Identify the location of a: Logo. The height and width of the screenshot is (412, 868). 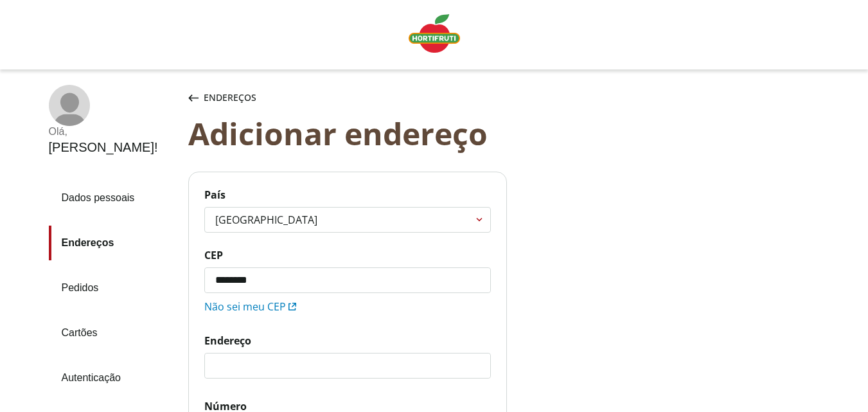
(435, 35).